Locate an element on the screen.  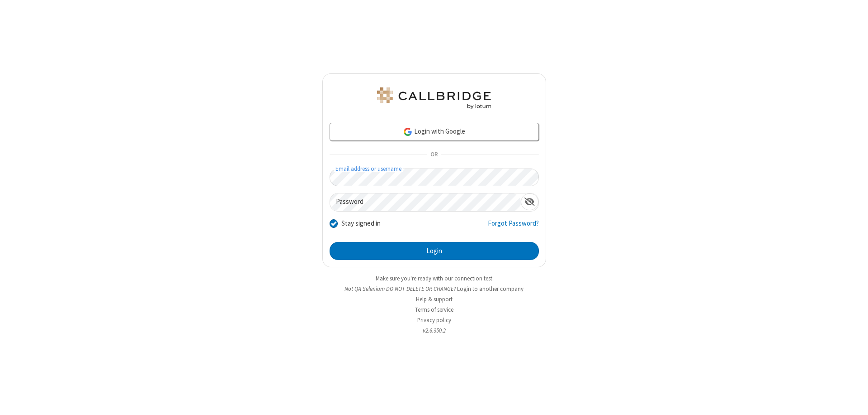
a: Login with Google is located at coordinates (434, 131).